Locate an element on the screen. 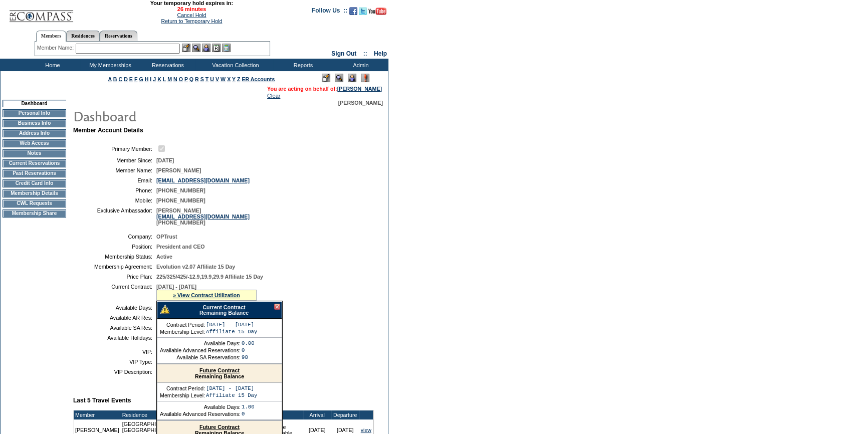 This screenshot has width=868, height=434. td: VIP Type: is located at coordinates (115, 362).